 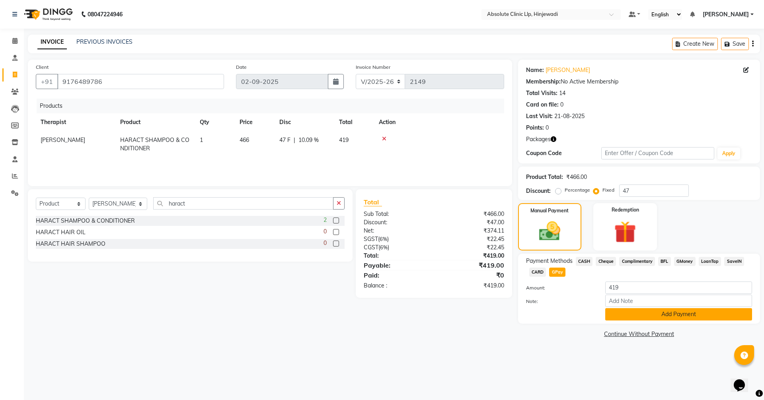 What do you see at coordinates (104, 42) in the screenshot?
I see `a: PREVIOUS INVOICES` at bounding box center [104, 42].